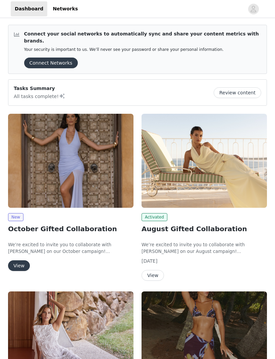 The width and height of the screenshot is (275, 359). I want to click on a: Dashboard, so click(29, 9).